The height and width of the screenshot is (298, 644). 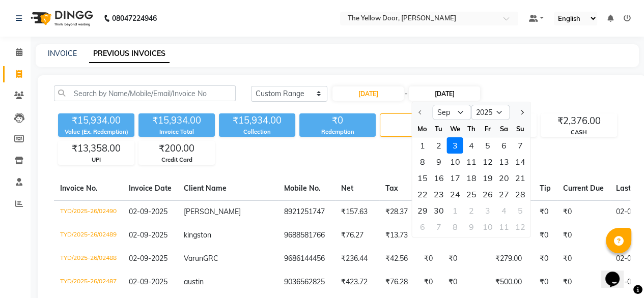 What do you see at coordinates (422, 162) in the screenshot?
I see `div: 8` at bounding box center [422, 162].